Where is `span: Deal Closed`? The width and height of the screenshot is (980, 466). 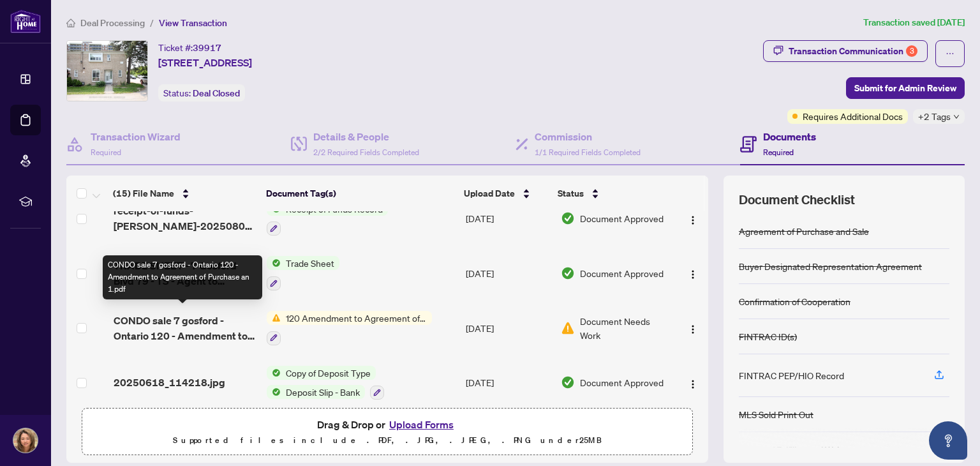 span: Deal Closed is located at coordinates (217, 93).